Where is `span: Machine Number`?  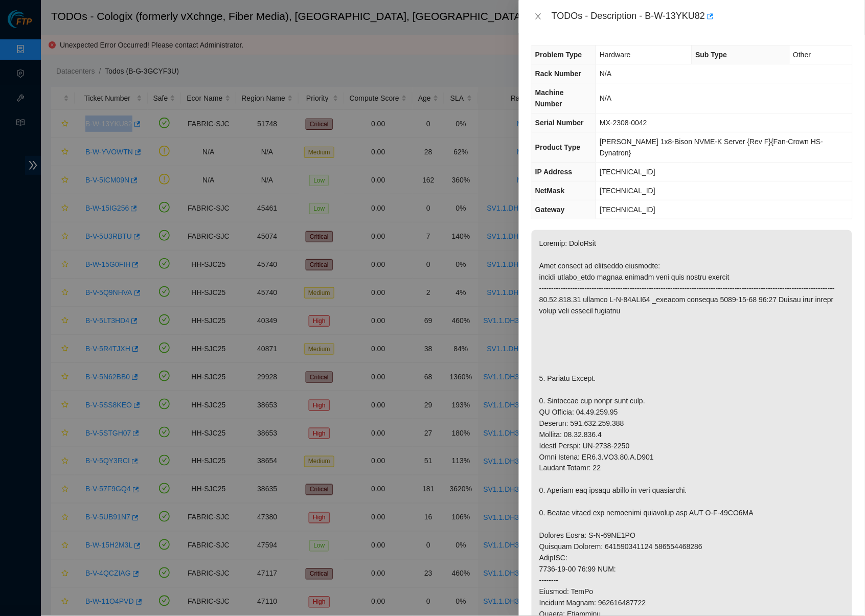 span: Machine Number is located at coordinates (550, 98).